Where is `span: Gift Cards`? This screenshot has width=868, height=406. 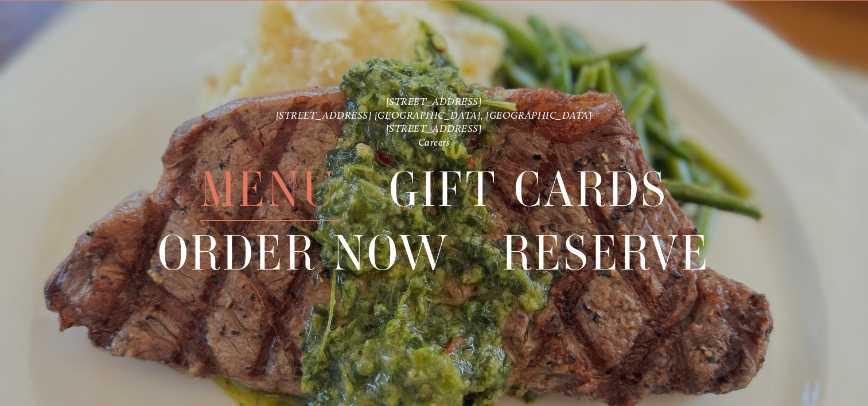
span: Gift Cards is located at coordinates (528, 189).